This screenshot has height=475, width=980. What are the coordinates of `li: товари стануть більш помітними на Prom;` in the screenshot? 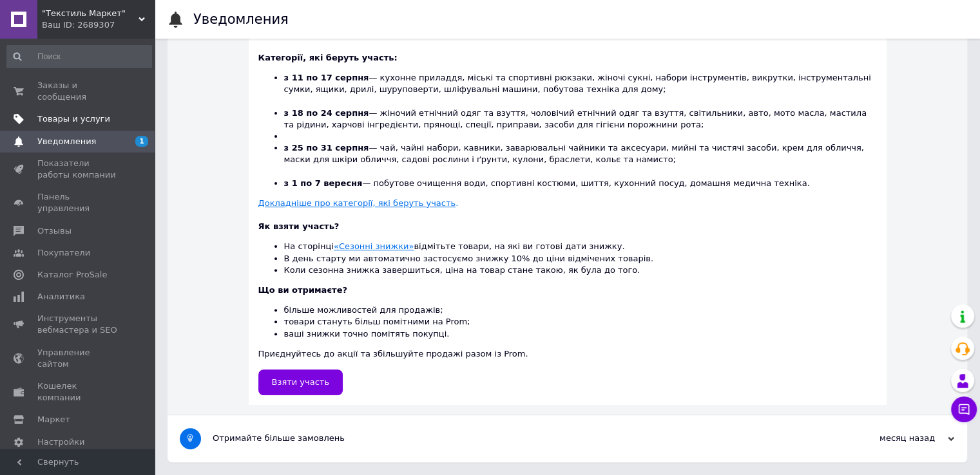 It's located at (580, 322).